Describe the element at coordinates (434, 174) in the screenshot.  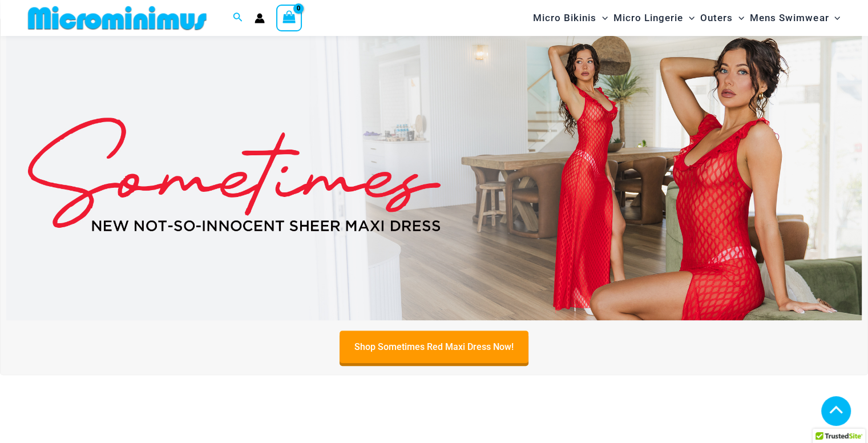
I see `img: Sometimes Red Maxi Dress` at that location.